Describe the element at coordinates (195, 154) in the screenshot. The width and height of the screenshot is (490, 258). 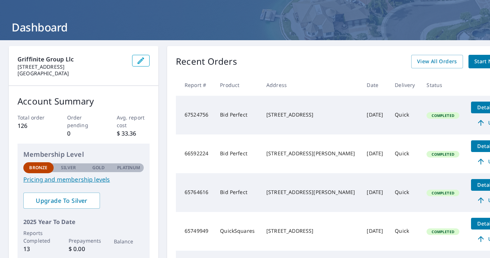
I see `td: 66592224` at that location.